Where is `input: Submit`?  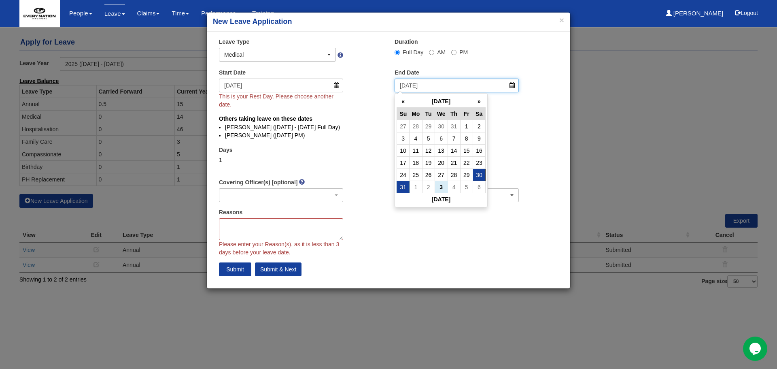
input: Submit is located at coordinates (235, 269).